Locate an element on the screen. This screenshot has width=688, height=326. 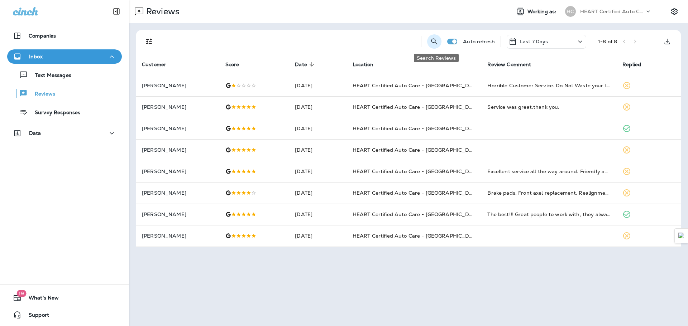
div: The best!!! Great people to work with, they always make sure youre taken care of. is located at coordinates (549, 215).